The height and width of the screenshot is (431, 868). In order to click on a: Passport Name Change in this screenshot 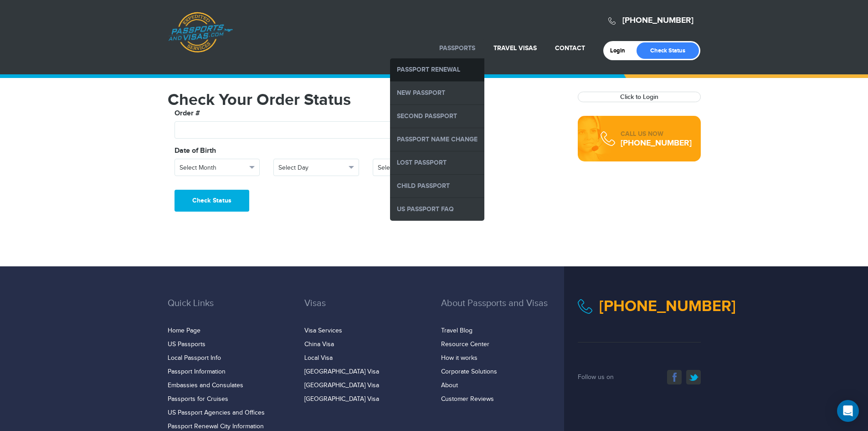, I will do `click(437, 139)`.